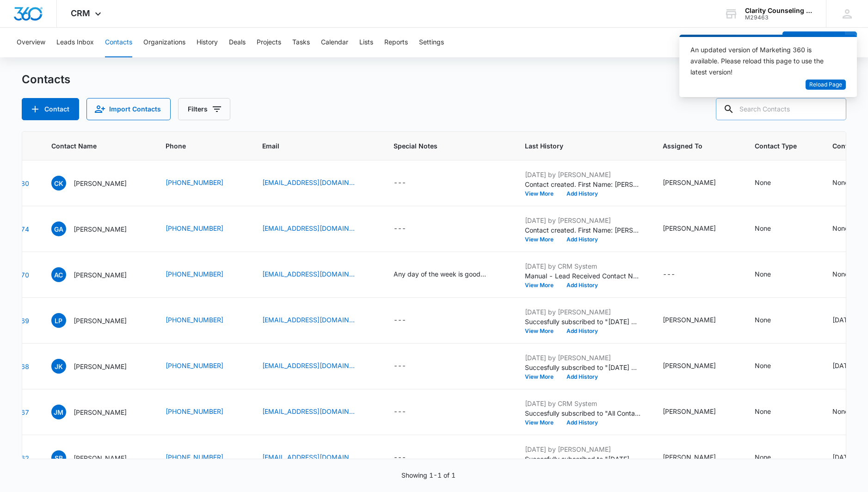 Image resolution: width=868 pixels, height=492 pixels. I want to click on button: Projects, so click(269, 43).